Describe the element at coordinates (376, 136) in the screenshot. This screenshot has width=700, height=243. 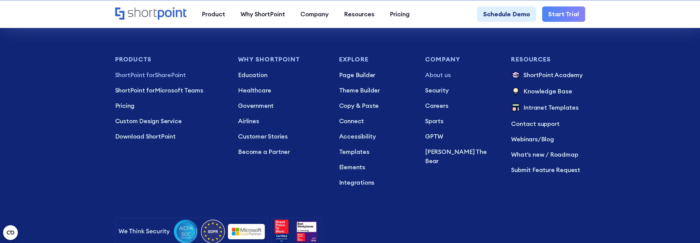
I see `p: Accessibility` at that location.